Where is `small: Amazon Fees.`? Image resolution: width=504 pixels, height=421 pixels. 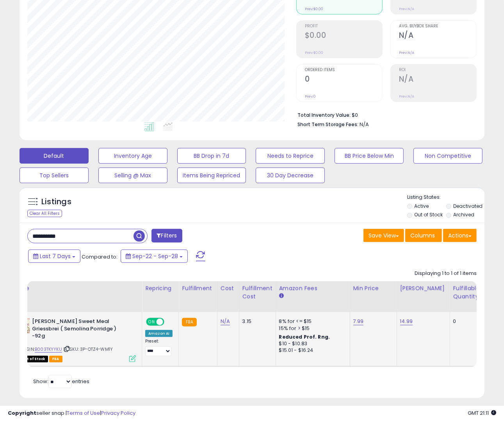 small: Amazon Fees. is located at coordinates (282, 296).